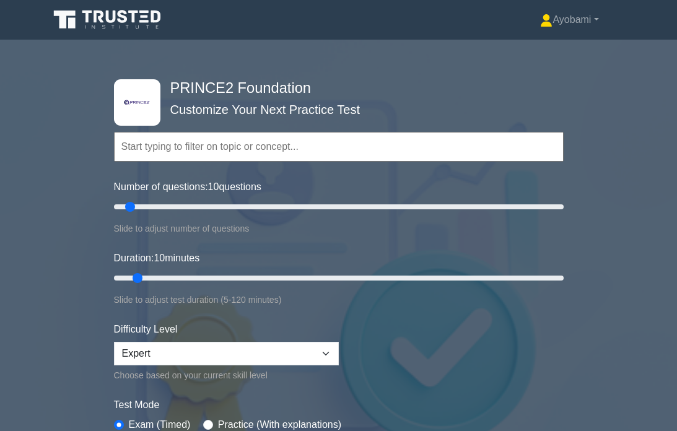  What do you see at coordinates (339, 405) in the screenshot?
I see `label: Test Mode` at bounding box center [339, 405].